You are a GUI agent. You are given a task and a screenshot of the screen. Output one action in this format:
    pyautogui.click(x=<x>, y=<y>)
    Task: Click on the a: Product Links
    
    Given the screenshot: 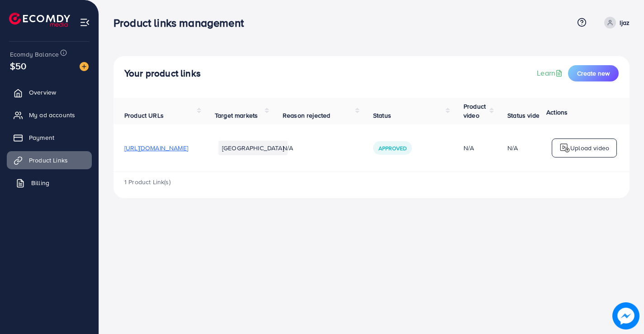 What is the action you would take?
    pyautogui.click(x=49, y=160)
    